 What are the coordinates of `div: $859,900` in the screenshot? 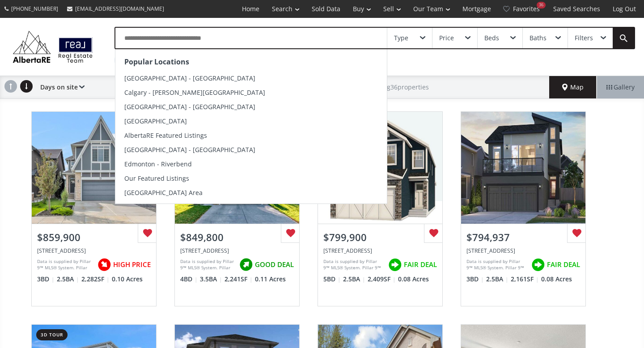 It's located at (94, 237).